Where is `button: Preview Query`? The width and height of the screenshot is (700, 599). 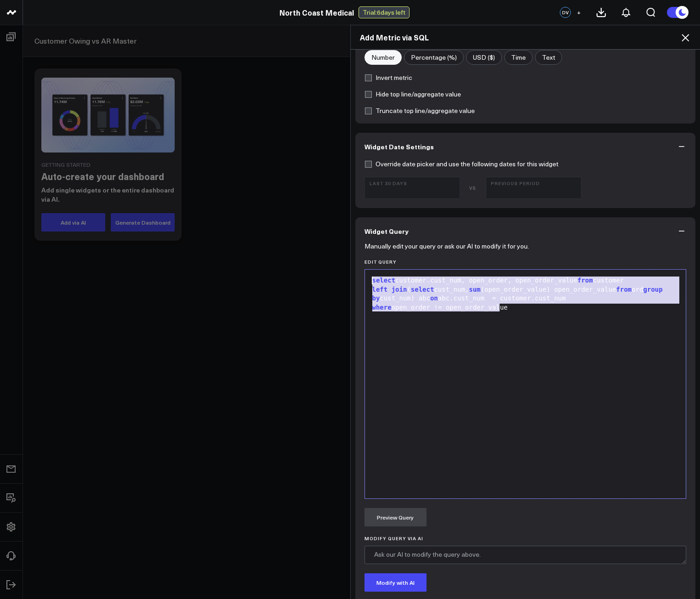
button: Preview Query is located at coordinates (395, 517).